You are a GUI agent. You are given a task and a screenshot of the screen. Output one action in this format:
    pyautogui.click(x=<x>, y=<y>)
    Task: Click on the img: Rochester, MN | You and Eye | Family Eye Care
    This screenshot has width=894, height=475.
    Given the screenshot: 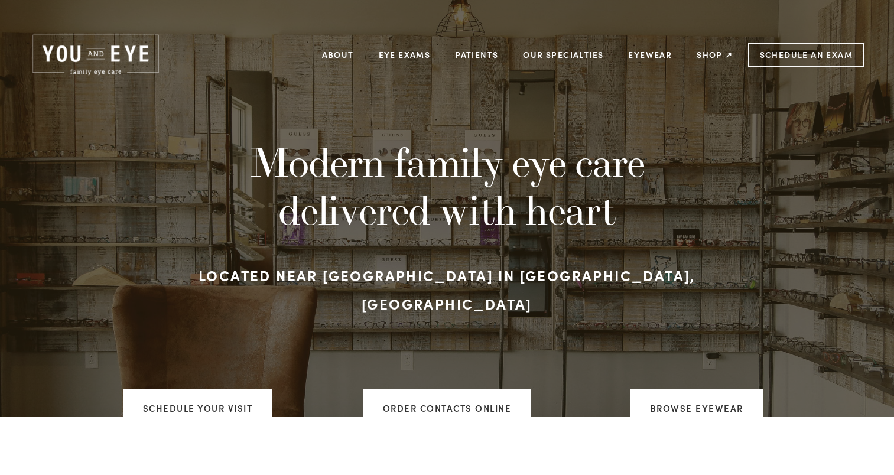 What is the action you would take?
    pyautogui.click(x=96, y=55)
    